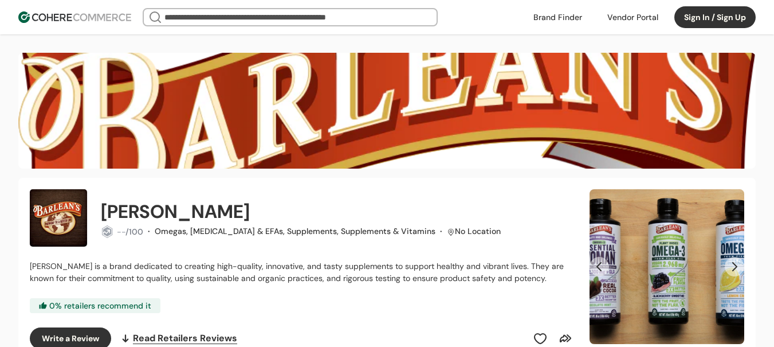 This screenshot has height=347, width=774. What do you see at coordinates (667, 266) in the screenshot?
I see `div: Slide 1` at bounding box center [667, 266].